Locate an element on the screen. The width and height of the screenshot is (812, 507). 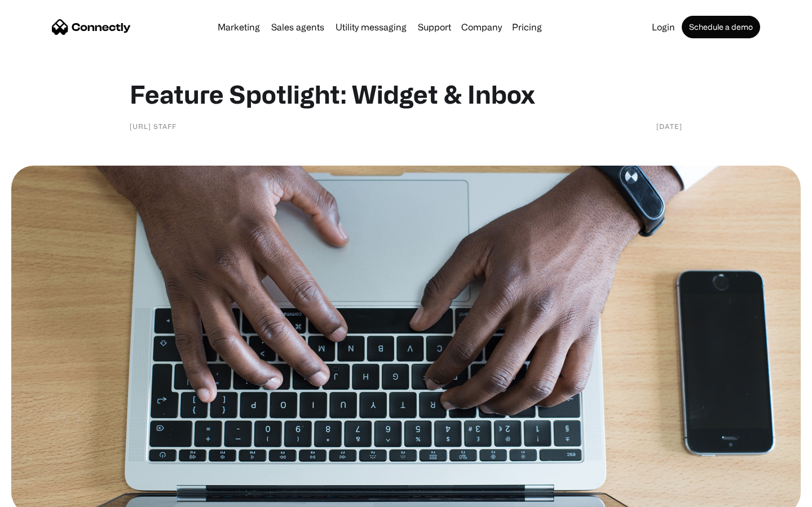
aside: Language selected: English is located at coordinates (40, 495).